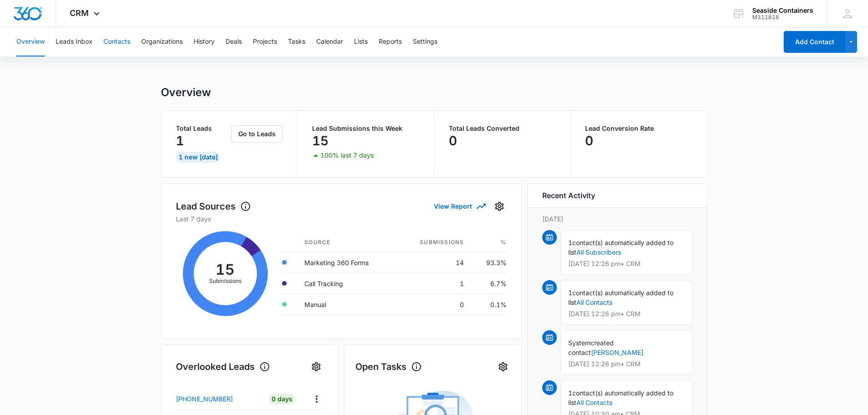  What do you see at coordinates (282, 399) in the screenshot?
I see `div: 0 Days` at bounding box center [282, 399].